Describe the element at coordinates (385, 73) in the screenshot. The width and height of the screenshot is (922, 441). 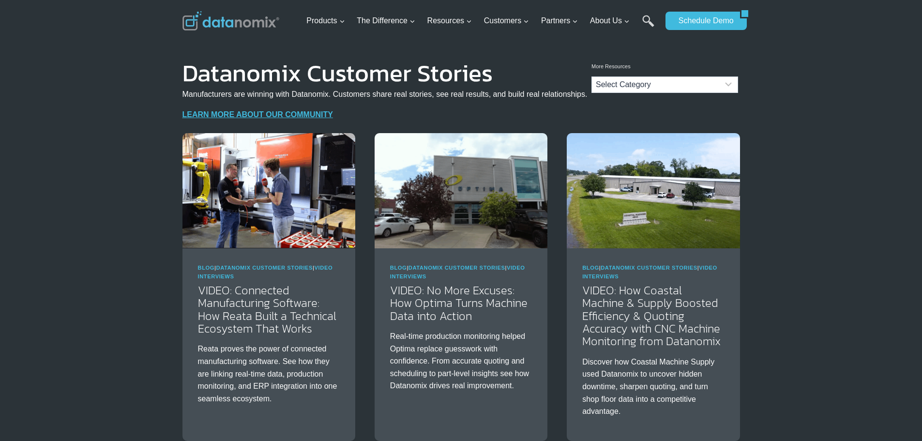
I see `h1: Datanomix Customer Stories` at that location.